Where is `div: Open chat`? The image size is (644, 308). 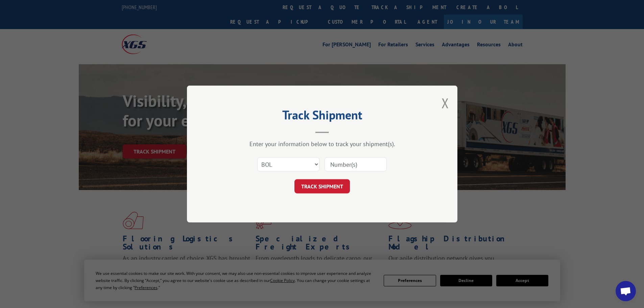
div: Open chat is located at coordinates (626, 291).